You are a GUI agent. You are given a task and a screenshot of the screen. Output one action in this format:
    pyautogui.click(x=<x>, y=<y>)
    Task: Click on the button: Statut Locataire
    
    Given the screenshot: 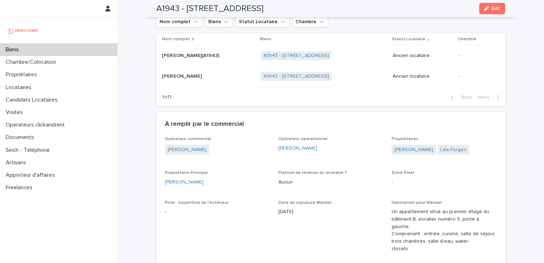 What is the action you would take?
    pyautogui.click(x=262, y=22)
    